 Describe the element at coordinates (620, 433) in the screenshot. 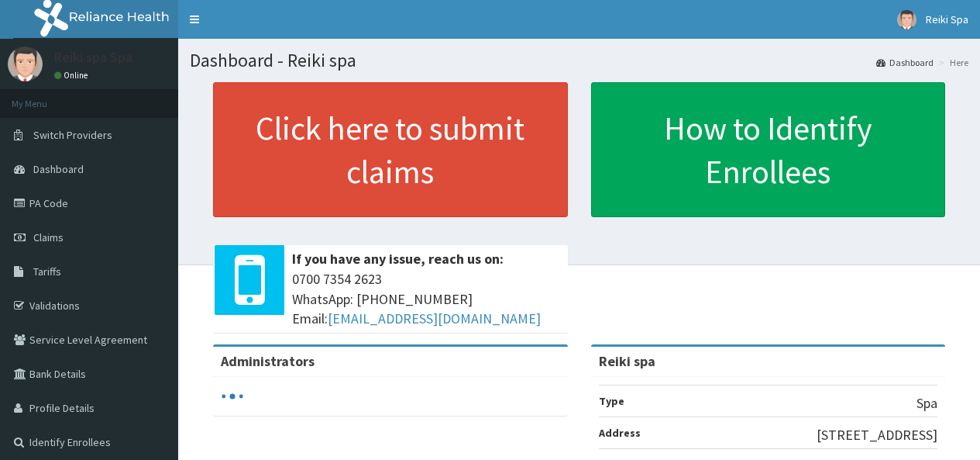

I see `b: Address` at that location.